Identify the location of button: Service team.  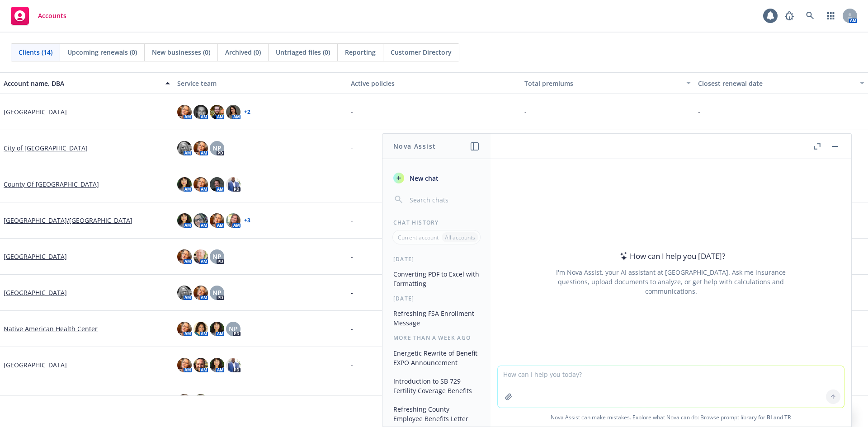
(261, 83).